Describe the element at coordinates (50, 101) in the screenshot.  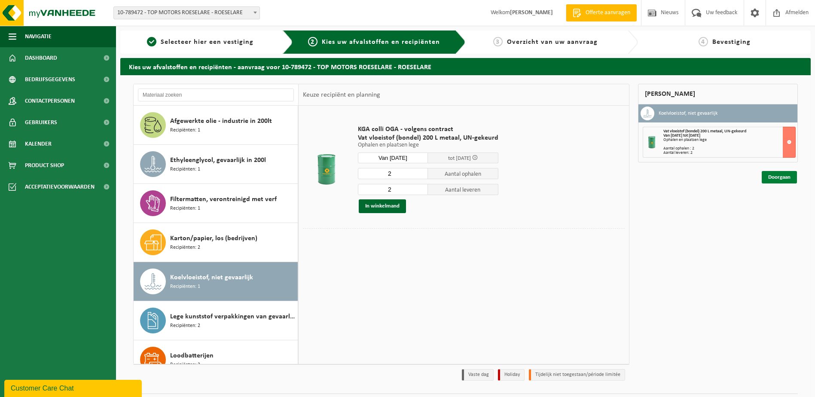
I see `span: Contactpersonen` at that location.